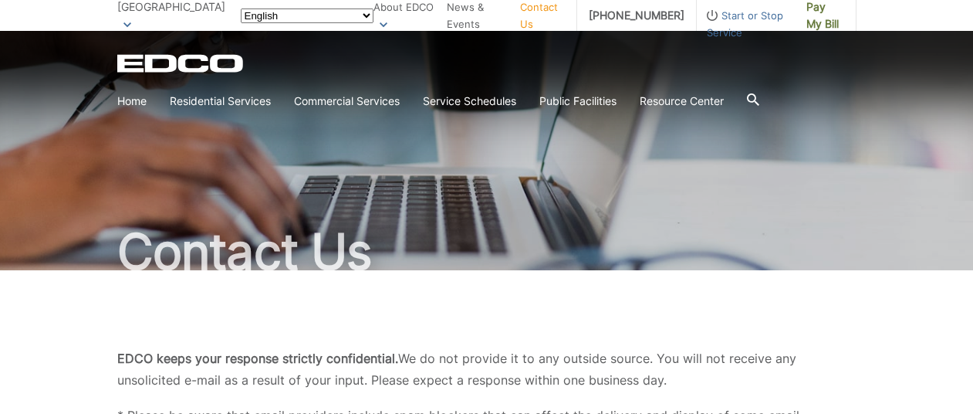  I want to click on a: Service Schedules, so click(469, 101).